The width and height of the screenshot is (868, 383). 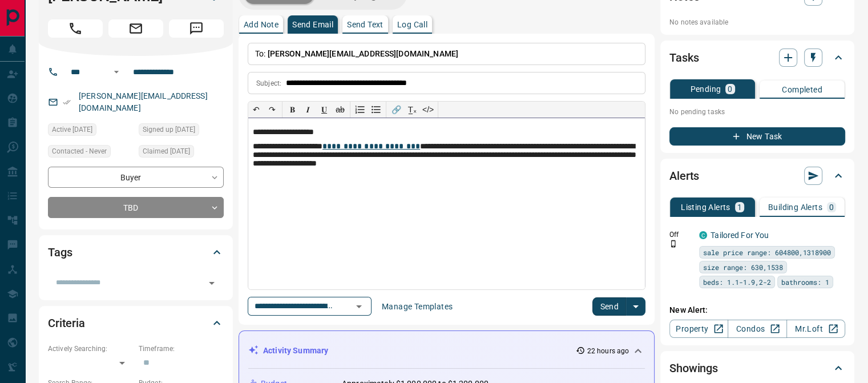 I want to click on p: Pending, so click(x=705, y=89).